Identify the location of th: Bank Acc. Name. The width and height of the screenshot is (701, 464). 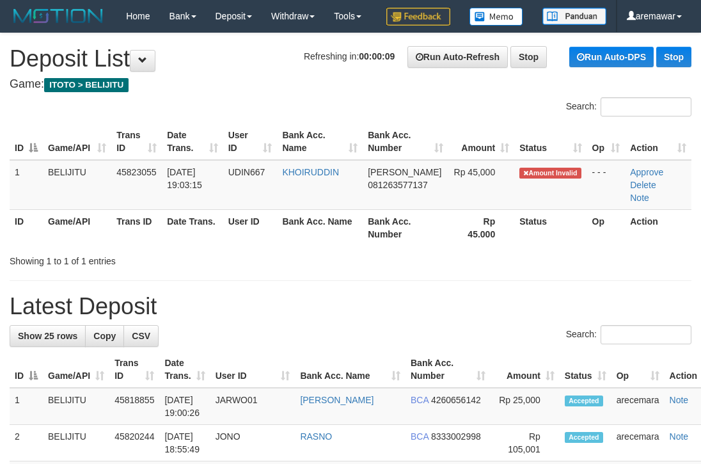
(320, 227).